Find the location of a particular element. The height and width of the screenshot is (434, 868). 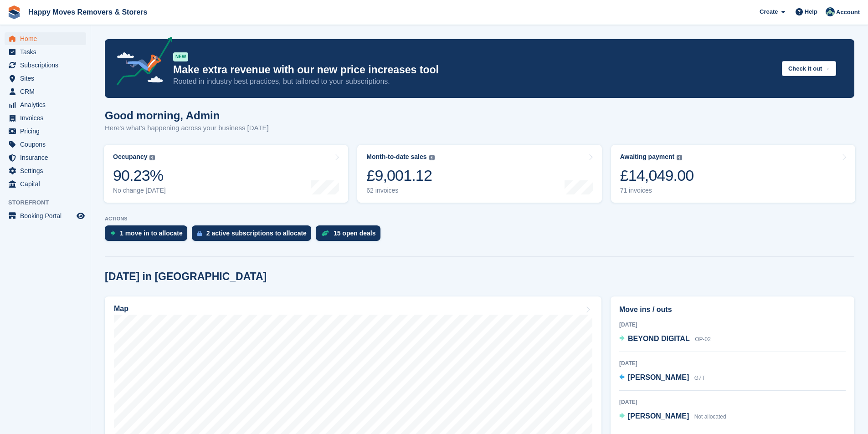

button: Check it out → is located at coordinates (809, 69).